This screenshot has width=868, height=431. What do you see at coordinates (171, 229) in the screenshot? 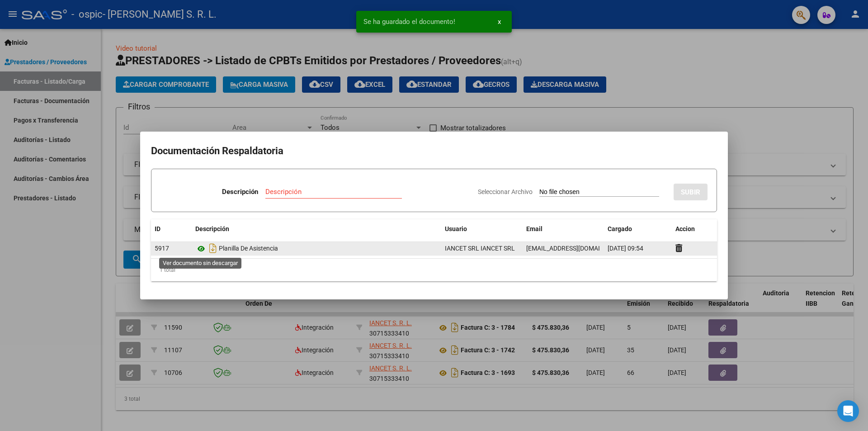
I see `datatable-header-cell: ID` at bounding box center [171, 229].